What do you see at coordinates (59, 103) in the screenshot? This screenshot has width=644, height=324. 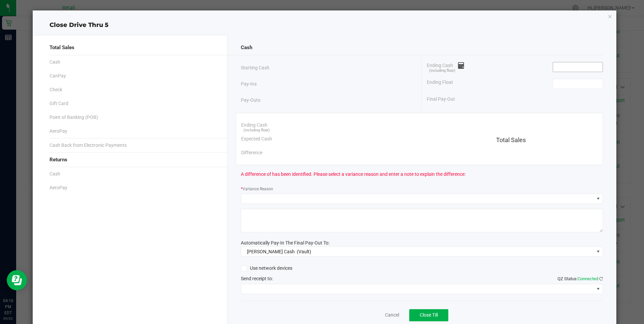 I see `span: Gift Card` at bounding box center [59, 103].